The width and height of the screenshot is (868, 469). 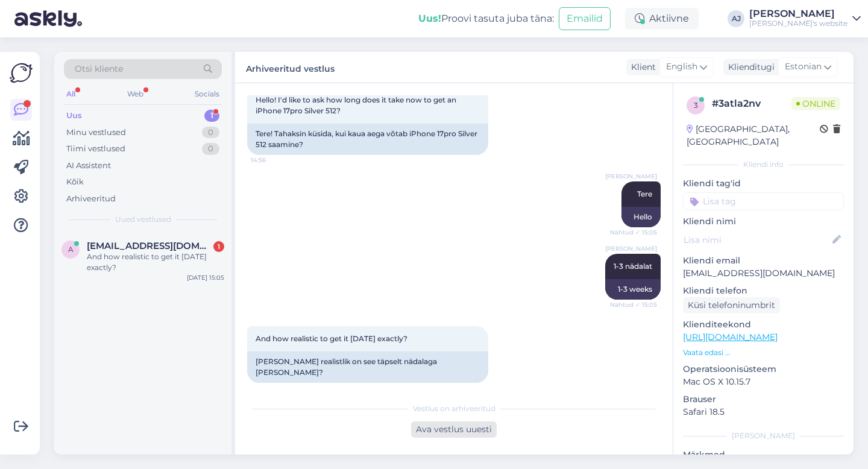 What do you see at coordinates (662, 19) in the screenshot?
I see `div: Aktiivne` at bounding box center [662, 19].